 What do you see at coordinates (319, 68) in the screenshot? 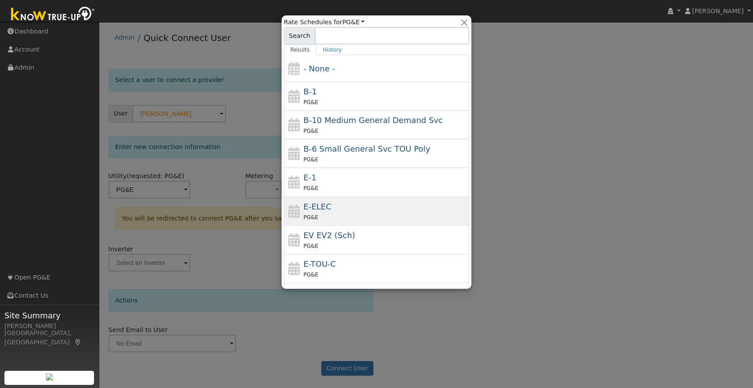
I see `span: - None -` at bounding box center [319, 68].